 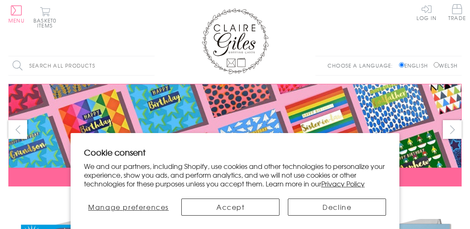 I want to click on input: Search all products, so click(x=82, y=66).